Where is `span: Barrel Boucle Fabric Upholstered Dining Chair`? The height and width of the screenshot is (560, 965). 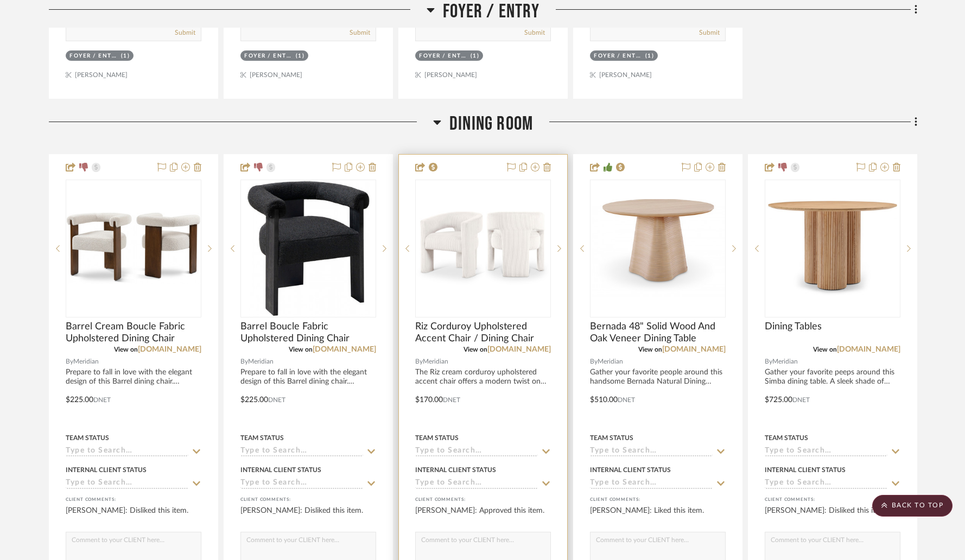
span: Barrel Boucle Fabric Upholstered Dining Chair is located at coordinates (308, 332).